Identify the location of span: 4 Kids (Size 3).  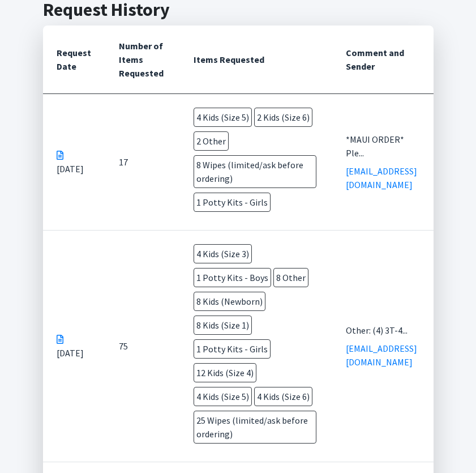
(222, 254).